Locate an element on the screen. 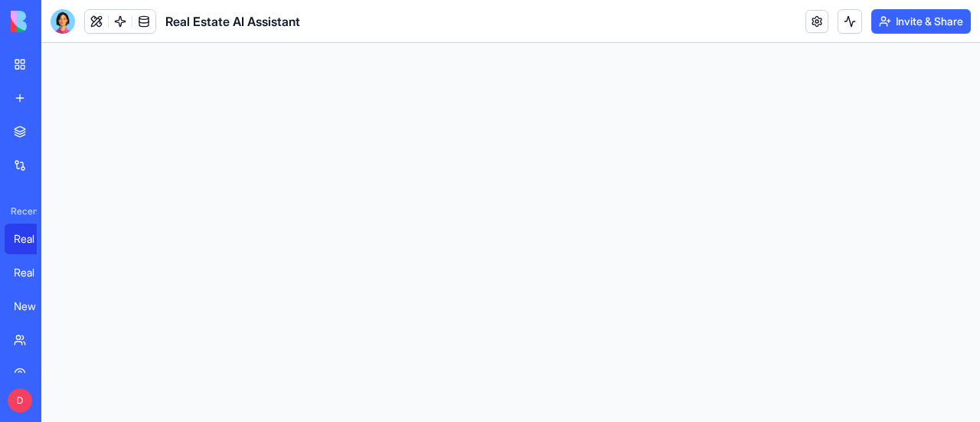 This screenshot has width=980, height=422. span: Real Estate AI Assistant is located at coordinates (233, 22).